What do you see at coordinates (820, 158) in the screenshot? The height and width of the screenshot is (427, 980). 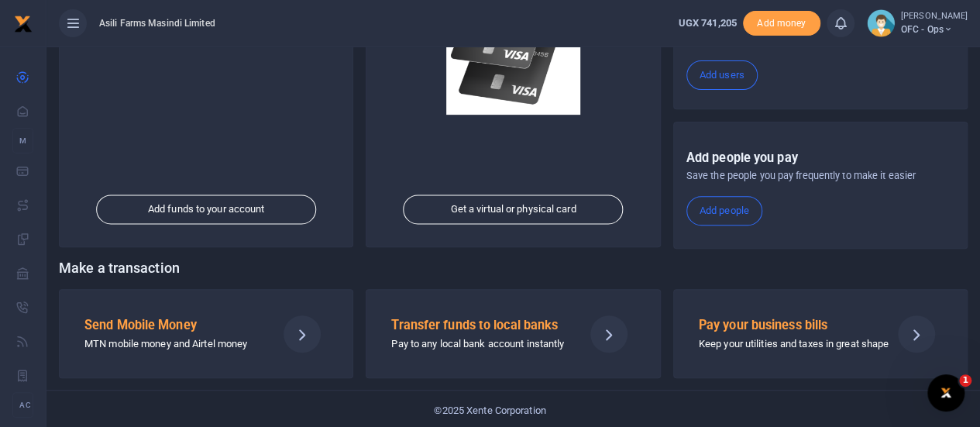 I see `h5: Add people you pay` at bounding box center [820, 158].